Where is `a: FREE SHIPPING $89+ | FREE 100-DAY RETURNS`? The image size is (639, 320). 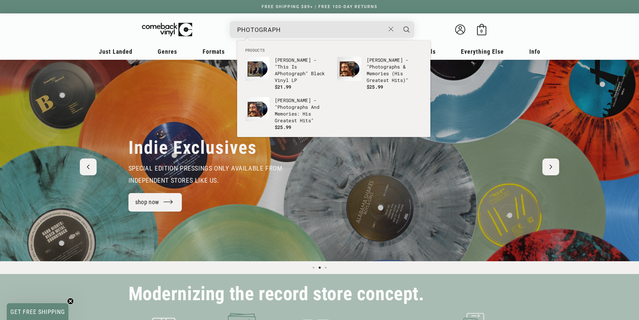 a: FREE SHIPPING $89+ | FREE 100-DAY RETURNS is located at coordinates (319, 7).